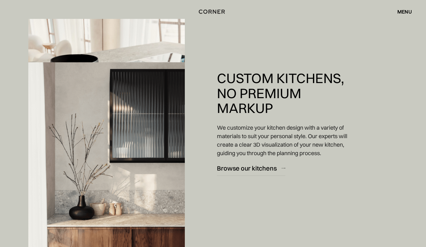  I want to click on a: Browse our kitchens, so click(251, 168).